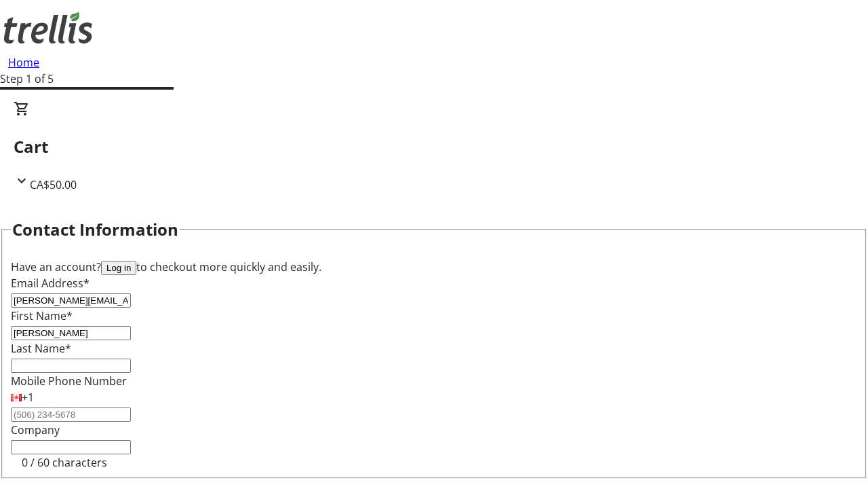 This screenshot has width=868, height=489. Describe the element at coordinates (119, 267) in the screenshot. I see `button: Log in` at that location.